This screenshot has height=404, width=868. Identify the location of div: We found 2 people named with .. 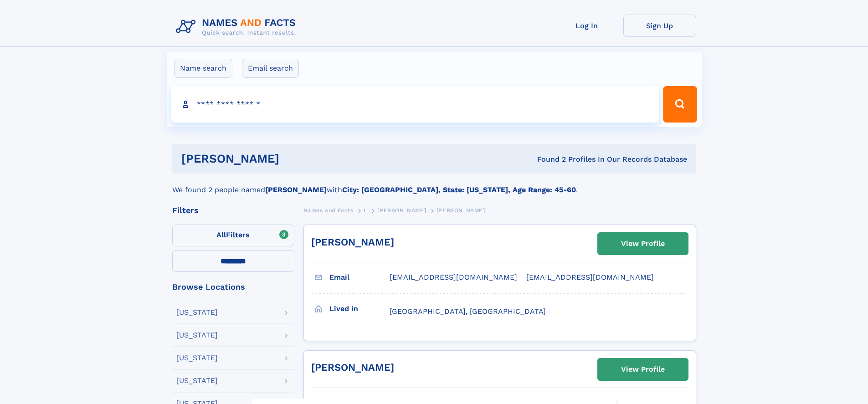
(434, 185).